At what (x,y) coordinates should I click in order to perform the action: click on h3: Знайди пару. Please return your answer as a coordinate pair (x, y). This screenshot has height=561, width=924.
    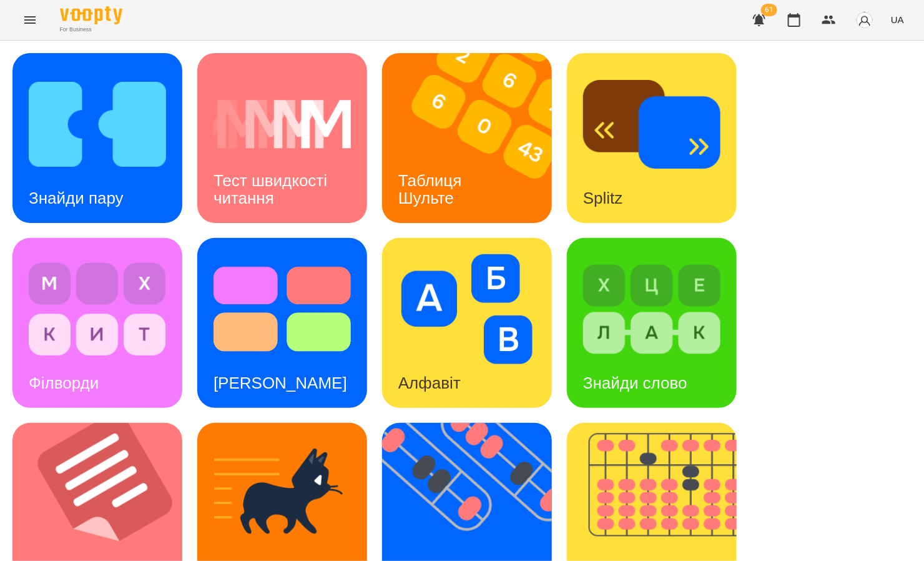
    Looking at the image, I should click on (76, 198).